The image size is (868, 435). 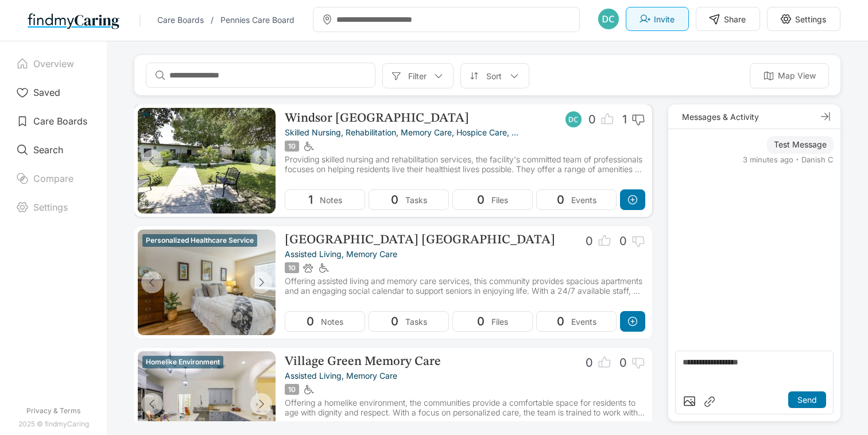 I want to click on p: Overview, so click(x=54, y=63).